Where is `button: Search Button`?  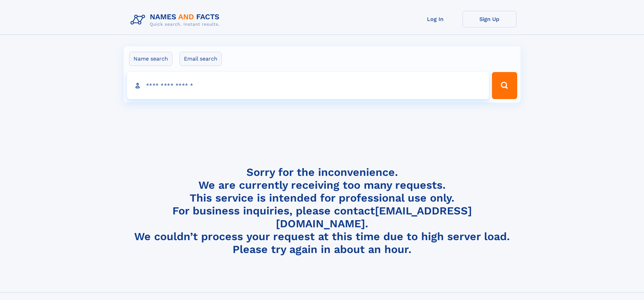
button: Search Button is located at coordinates (505, 85).